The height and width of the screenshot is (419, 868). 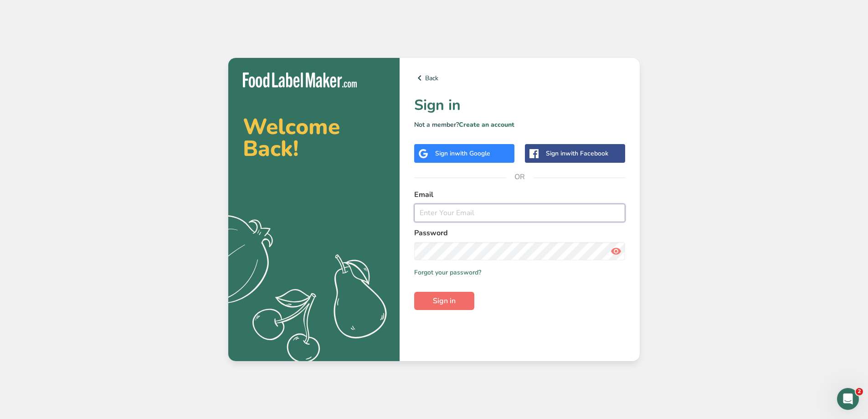 I want to click on img: Food Label Maker, so click(x=300, y=79).